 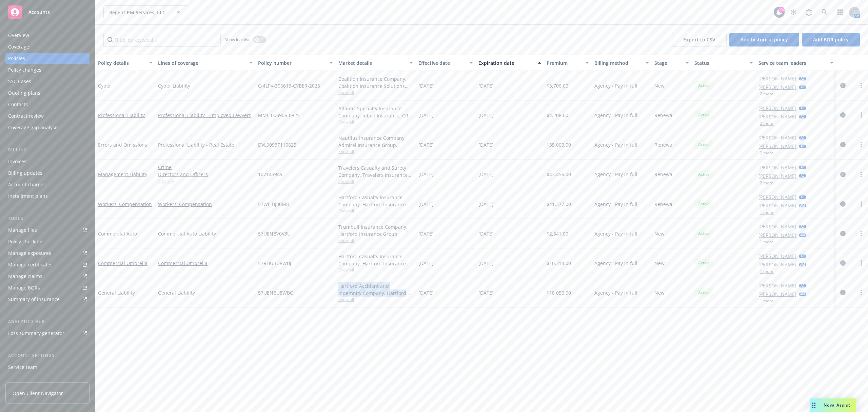 What do you see at coordinates (48, 58) in the screenshot?
I see `a: Policies` at bounding box center [48, 58].